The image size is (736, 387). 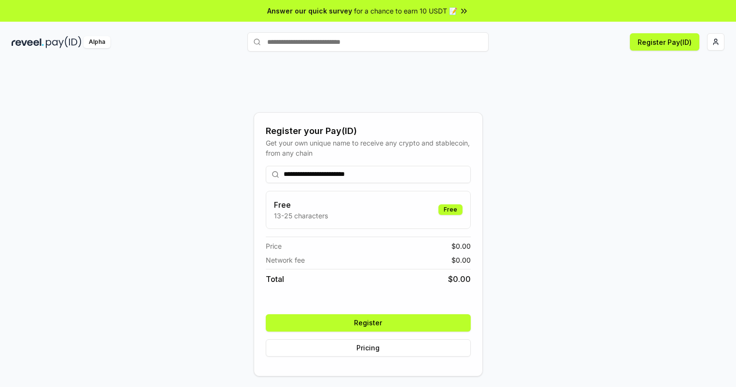 I want to click on span: Price, so click(x=273, y=246).